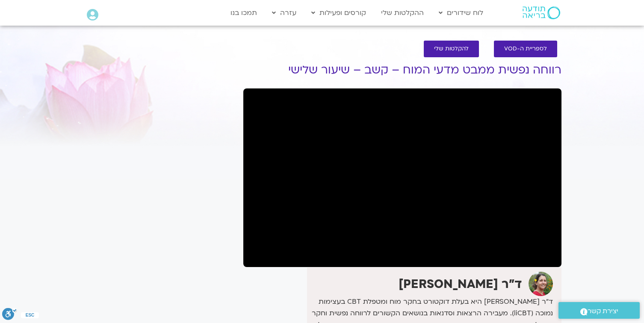 This screenshot has width=644, height=323. Describe the element at coordinates (403, 70) in the screenshot. I see `h1: רווחה נפשית ממבט מדעי המוח – קשב – שיעור שלישי` at that location.